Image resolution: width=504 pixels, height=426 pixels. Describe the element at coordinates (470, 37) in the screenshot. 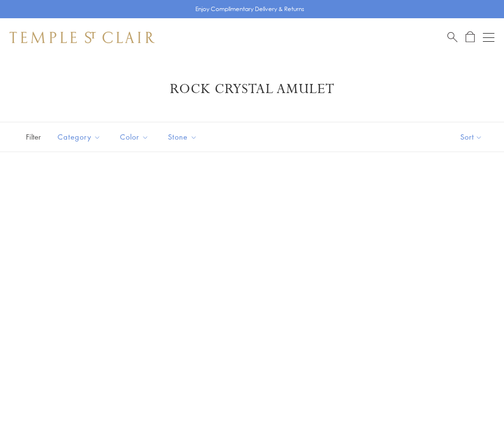

I see `a: Open Shopping Bag` at that location.